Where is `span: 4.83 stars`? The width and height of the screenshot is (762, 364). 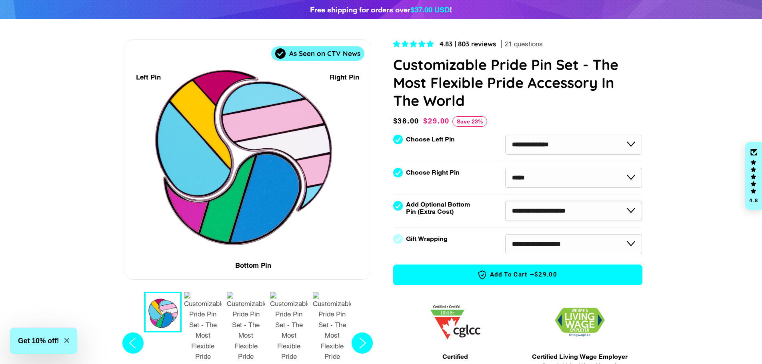
span: 4.83 stars is located at coordinates (414, 44).